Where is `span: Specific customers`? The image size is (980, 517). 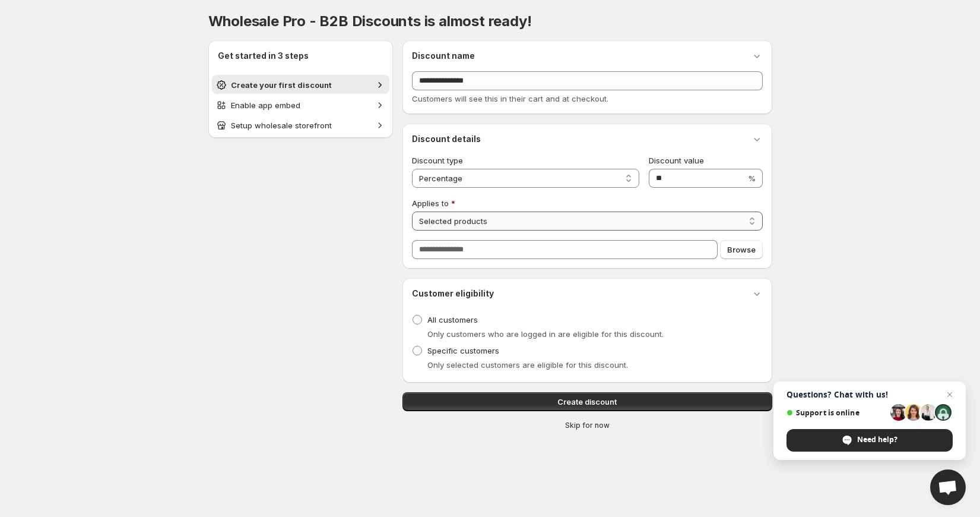 span: Specific customers is located at coordinates (463, 350).